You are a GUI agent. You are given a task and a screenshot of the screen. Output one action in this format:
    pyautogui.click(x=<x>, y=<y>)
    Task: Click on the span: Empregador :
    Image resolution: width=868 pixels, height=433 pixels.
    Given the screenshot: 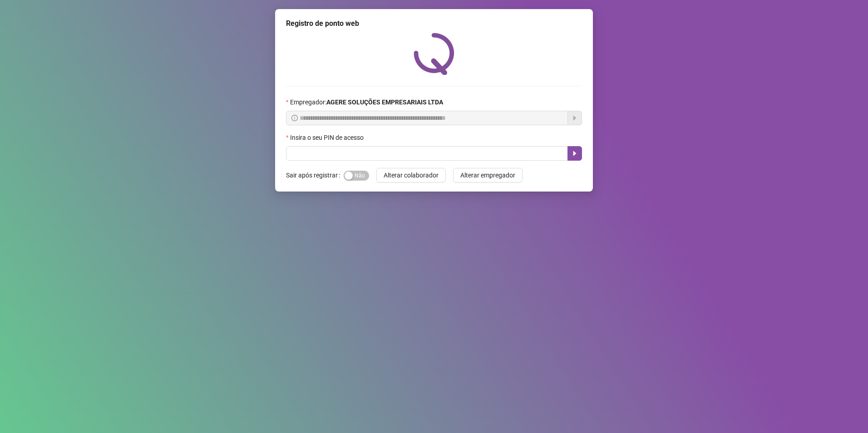 What is the action you would take?
    pyautogui.click(x=366, y=102)
    